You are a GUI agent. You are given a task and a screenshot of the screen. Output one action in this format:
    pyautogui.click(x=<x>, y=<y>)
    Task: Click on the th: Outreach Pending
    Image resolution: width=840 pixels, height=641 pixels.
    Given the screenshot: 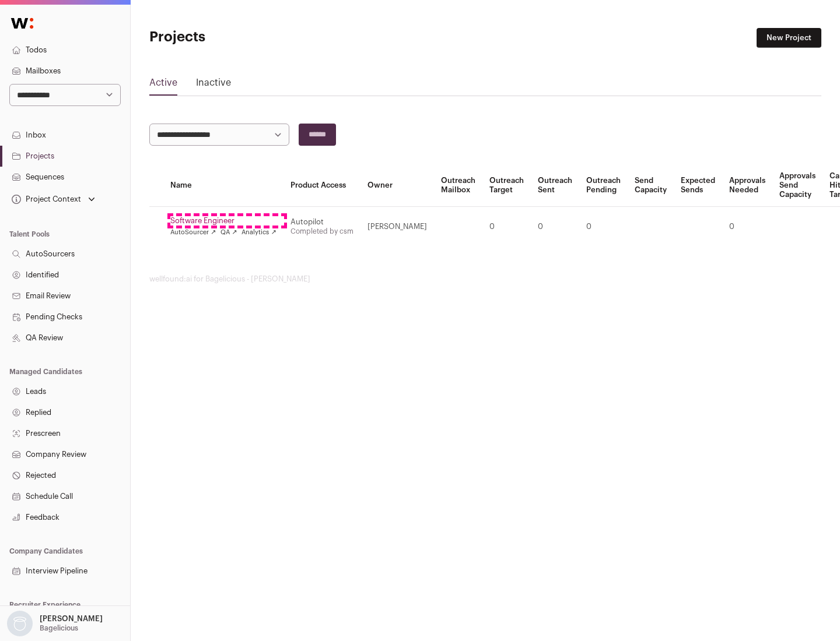 What is the action you would take?
    pyautogui.click(x=604, y=186)
    